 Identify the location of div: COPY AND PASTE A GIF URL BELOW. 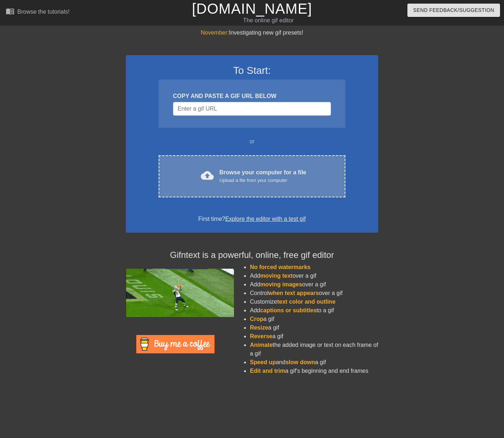
(252, 96).